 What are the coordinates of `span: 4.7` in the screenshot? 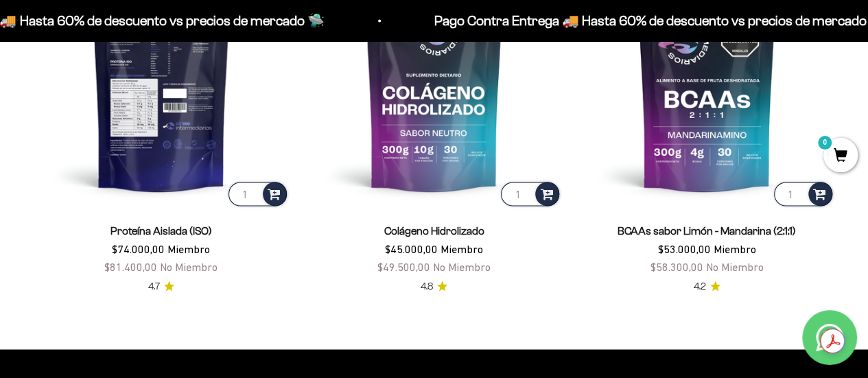 It's located at (154, 287).